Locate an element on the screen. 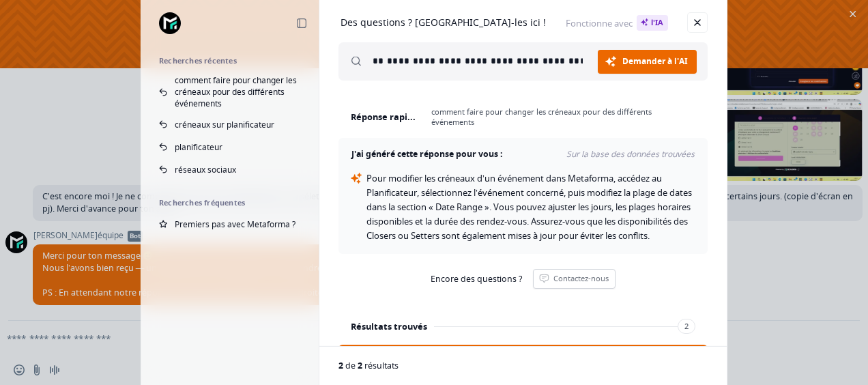  div: de résultats is located at coordinates (520, 365).